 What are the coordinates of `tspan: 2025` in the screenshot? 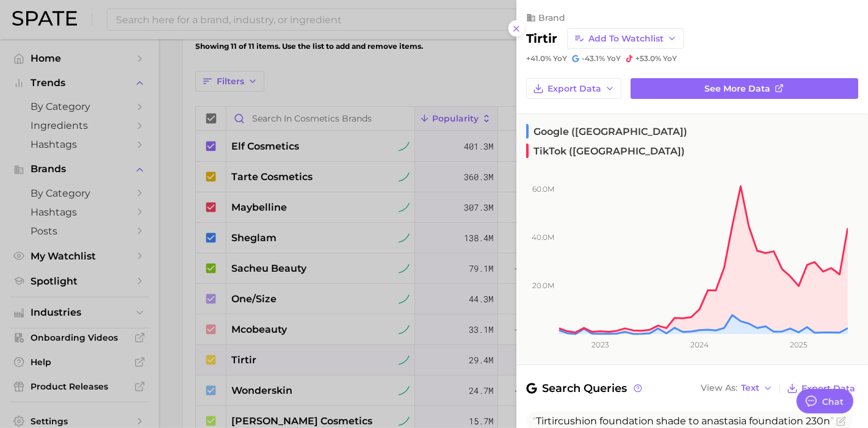 It's located at (798, 344).